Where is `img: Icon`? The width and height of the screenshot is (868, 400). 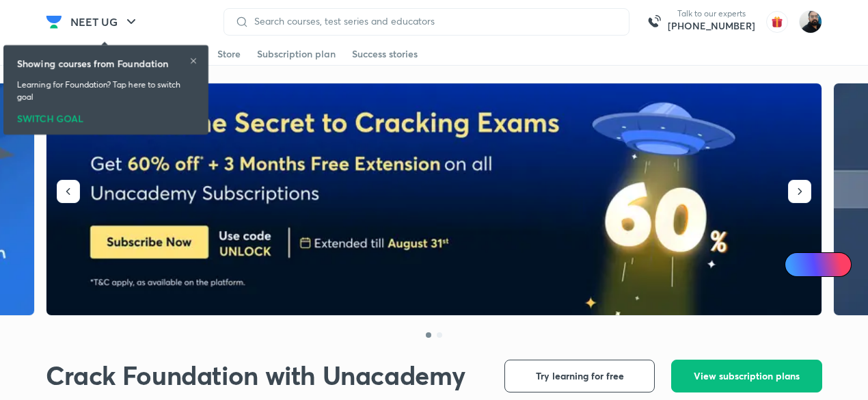 img: Icon is located at coordinates (798, 264).